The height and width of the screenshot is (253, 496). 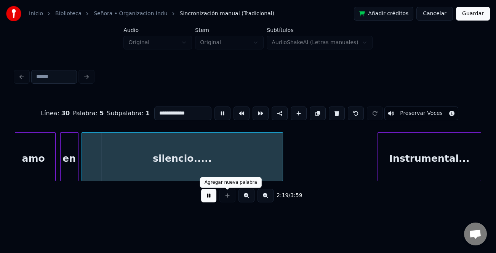 What do you see at coordinates (475, 234) in the screenshot?
I see `div: Chat abierto` at bounding box center [475, 234].